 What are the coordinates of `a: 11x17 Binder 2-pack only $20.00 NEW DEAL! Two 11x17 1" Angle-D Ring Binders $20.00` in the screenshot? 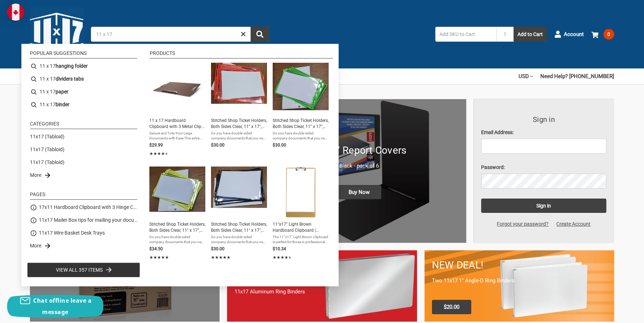 It's located at (519, 286).